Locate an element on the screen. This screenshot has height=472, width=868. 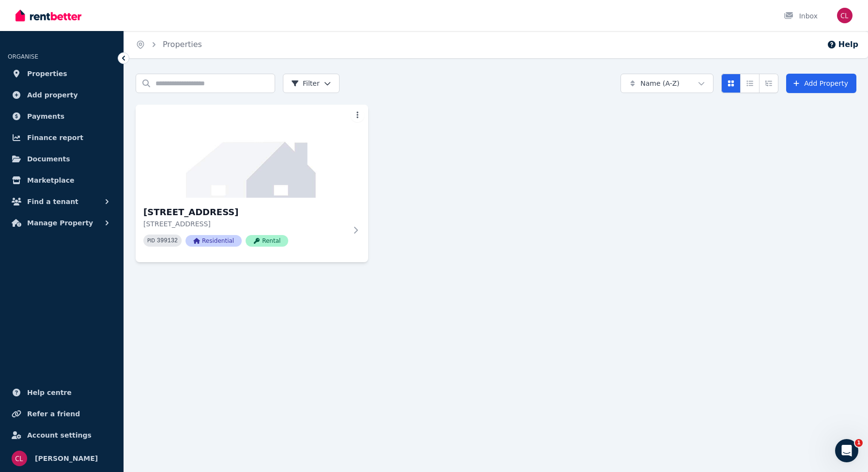
span: Properties is located at coordinates (47, 74).